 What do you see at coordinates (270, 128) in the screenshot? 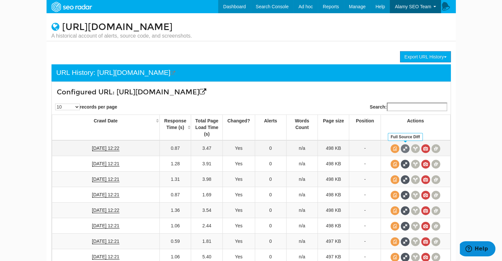
I see `th: Alerts` at bounding box center [270, 128].